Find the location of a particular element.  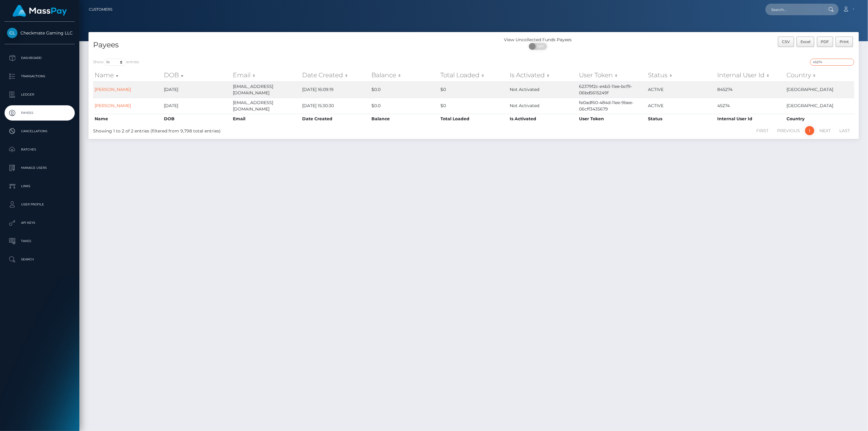

th: Internal User Id: activate to sort column ascending is located at coordinates (750, 75).